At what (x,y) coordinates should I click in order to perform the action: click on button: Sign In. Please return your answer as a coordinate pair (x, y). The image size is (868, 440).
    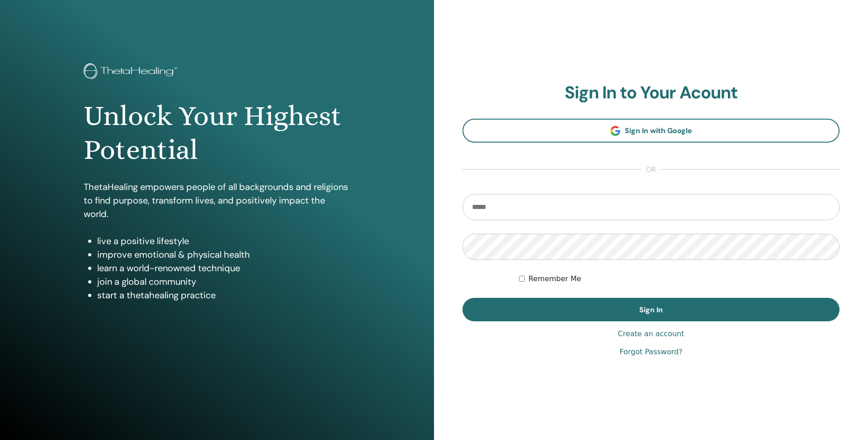
    Looking at the image, I should click on (651, 310).